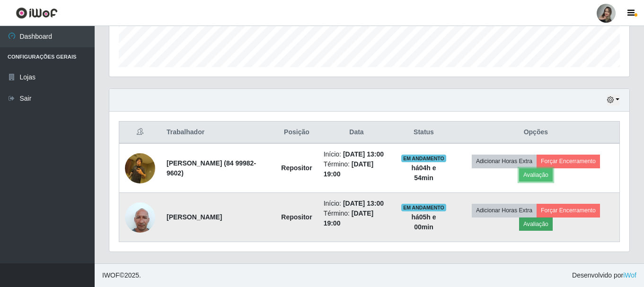  I want to click on span: © 2025 ., so click(122, 275).